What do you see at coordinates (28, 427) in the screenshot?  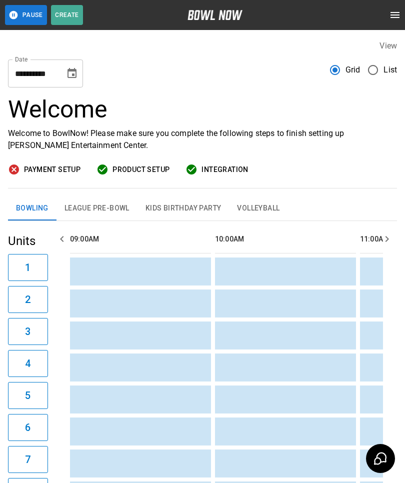 I see `button: 6` at bounding box center [28, 427].